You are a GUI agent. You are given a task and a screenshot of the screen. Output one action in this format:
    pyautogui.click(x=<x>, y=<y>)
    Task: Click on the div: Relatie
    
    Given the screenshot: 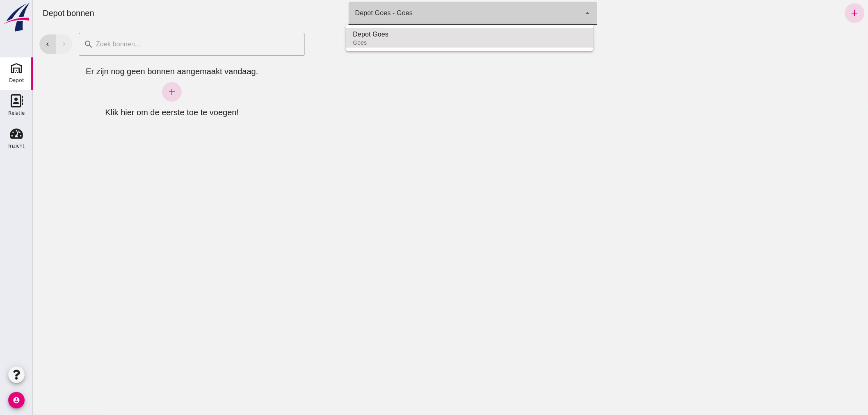 What is the action you would take?
    pyautogui.click(x=16, y=112)
    